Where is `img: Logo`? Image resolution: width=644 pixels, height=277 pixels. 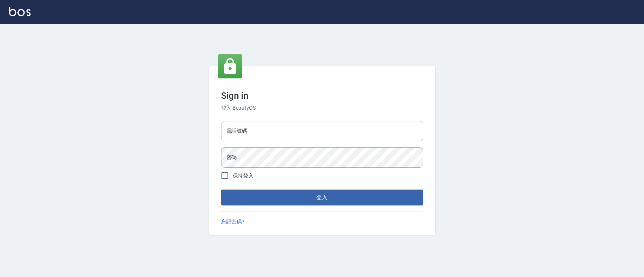 img: Logo is located at coordinates (20, 11).